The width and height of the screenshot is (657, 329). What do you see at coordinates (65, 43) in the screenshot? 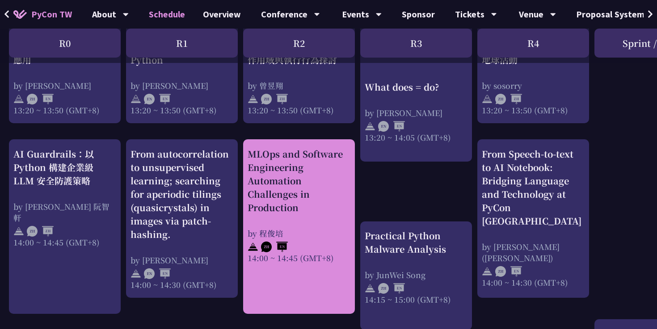
I see `div: R0` at bounding box center [65, 43].